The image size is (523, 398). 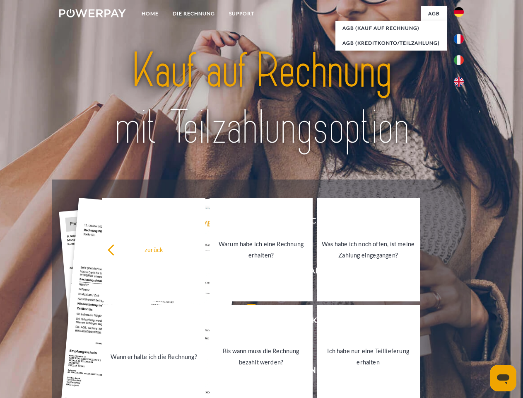 What do you see at coordinates (194, 14) in the screenshot?
I see `a: DIE RECHNUNG` at bounding box center [194, 14].